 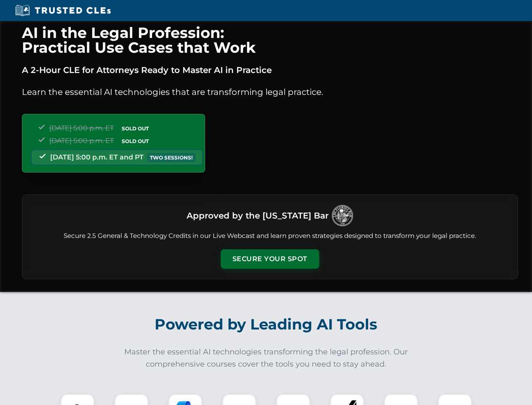 What do you see at coordinates (63, 11) in the screenshot?
I see `img: Trusted CLEs` at bounding box center [63, 11].